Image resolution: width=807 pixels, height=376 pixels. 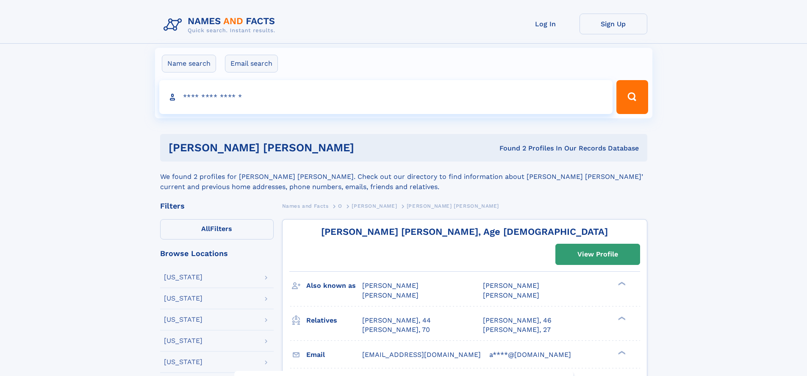 What do you see at coordinates (217, 206) in the screenshot?
I see `div: Filters` at bounding box center [217, 206].